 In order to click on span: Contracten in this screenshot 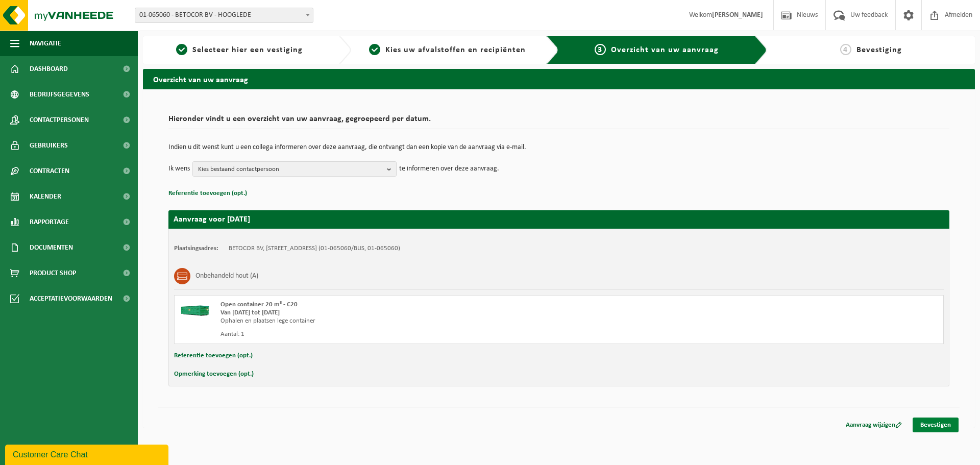, I will do `click(49, 171)`.